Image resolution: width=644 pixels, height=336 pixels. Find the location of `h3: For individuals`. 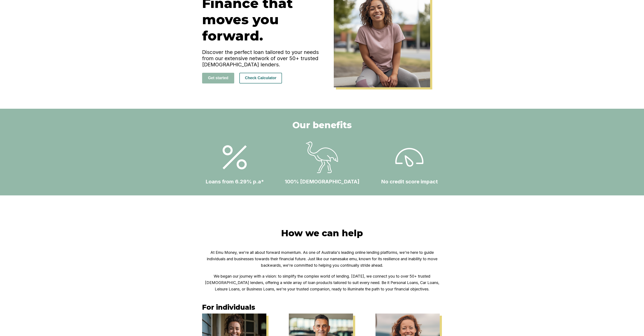

h3: For individuals is located at coordinates (322, 307).